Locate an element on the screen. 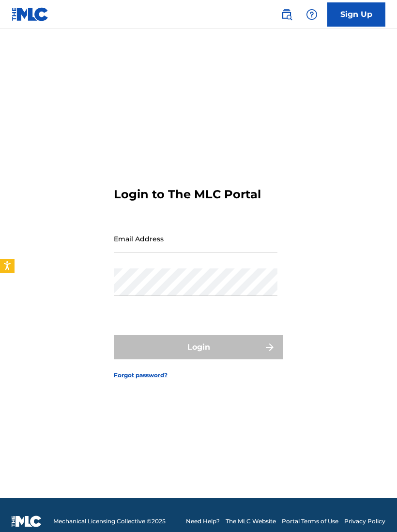 Image resolution: width=397 pixels, height=532 pixels. img: MLC Logo is located at coordinates (30, 14).